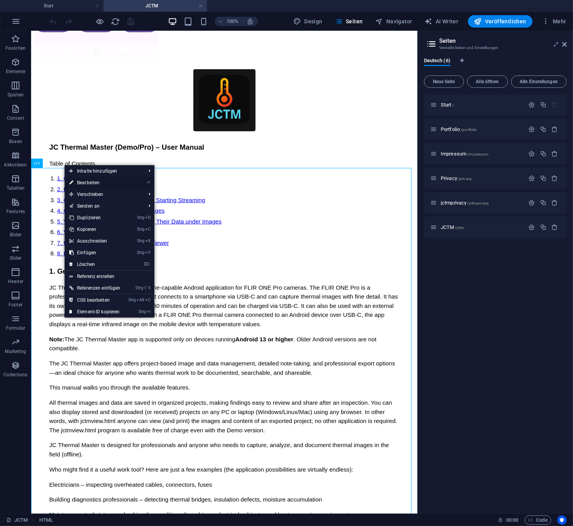  I want to click on button: reload, so click(116, 21).